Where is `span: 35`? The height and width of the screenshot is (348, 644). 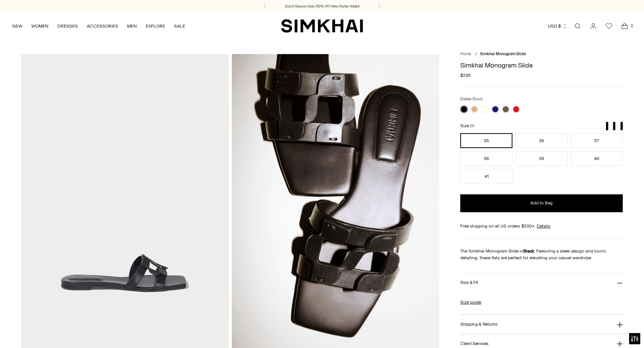 span: 35 is located at coordinates (472, 126).